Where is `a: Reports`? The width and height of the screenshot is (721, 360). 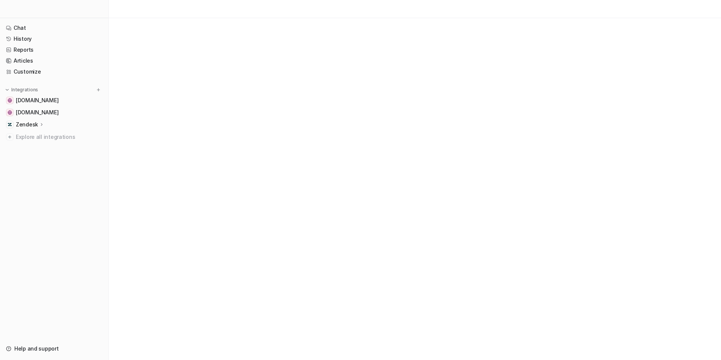 a: Reports is located at coordinates (54, 50).